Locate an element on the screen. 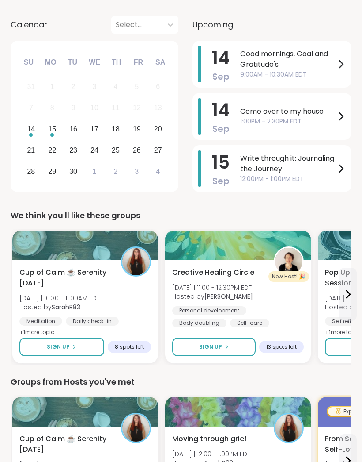 The width and height of the screenshot is (362, 462). span: Creative Healing Circle is located at coordinates (214, 272).